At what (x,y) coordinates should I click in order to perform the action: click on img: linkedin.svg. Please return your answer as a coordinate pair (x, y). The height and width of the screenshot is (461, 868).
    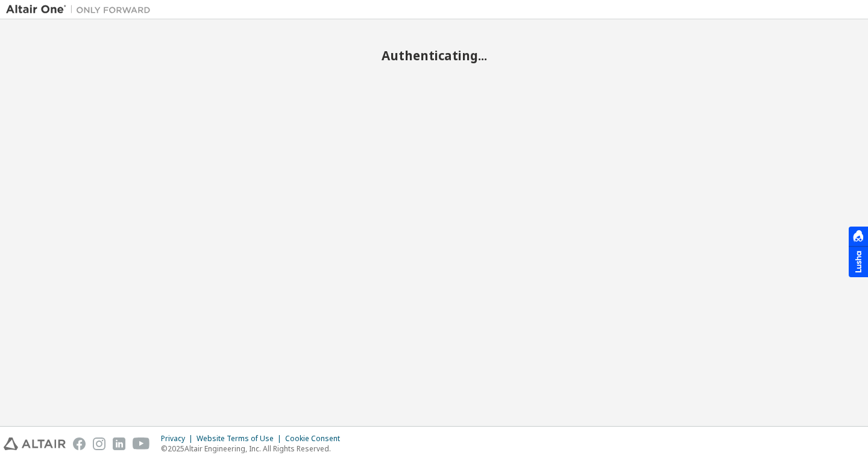
    Looking at the image, I should click on (119, 444).